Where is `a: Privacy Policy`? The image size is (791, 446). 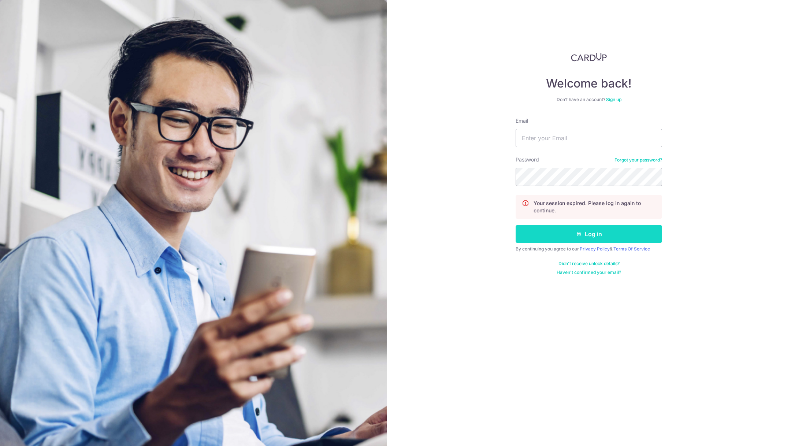 a: Privacy Policy is located at coordinates (595, 249).